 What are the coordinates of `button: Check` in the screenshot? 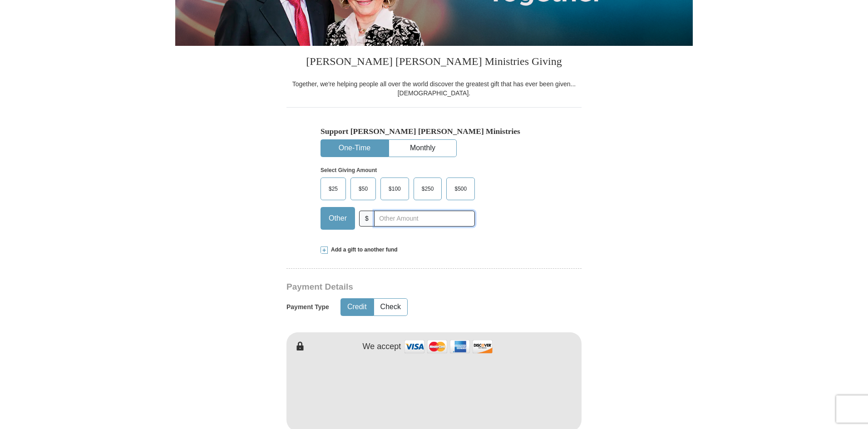 It's located at (391, 307).